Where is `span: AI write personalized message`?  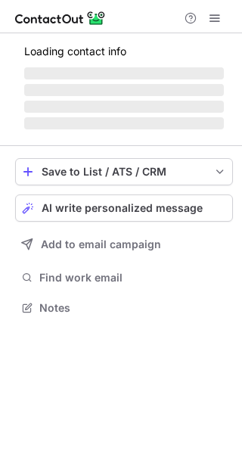 span: AI write personalized message is located at coordinates (122, 208).